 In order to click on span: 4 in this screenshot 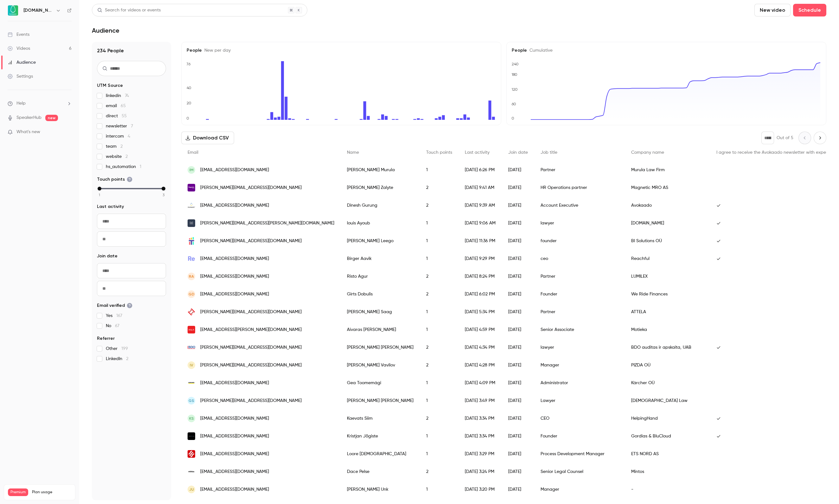, I will do `click(129, 137)`.